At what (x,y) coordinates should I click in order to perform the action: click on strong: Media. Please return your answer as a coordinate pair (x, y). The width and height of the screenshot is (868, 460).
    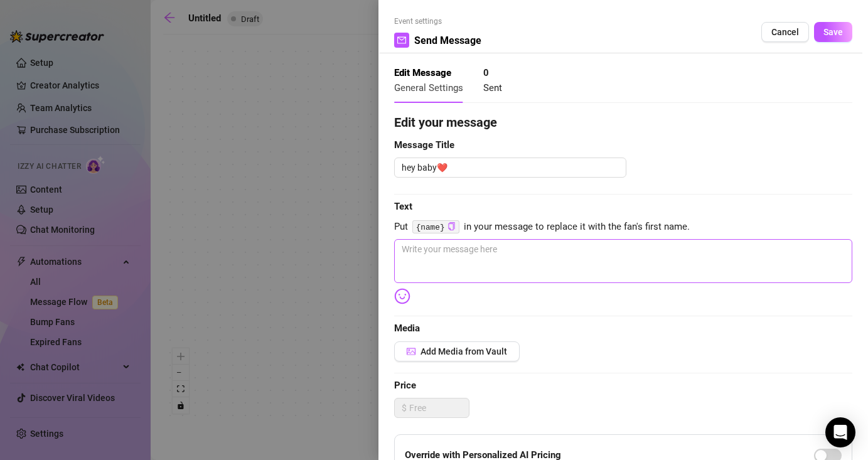
    Looking at the image, I should click on (407, 328).